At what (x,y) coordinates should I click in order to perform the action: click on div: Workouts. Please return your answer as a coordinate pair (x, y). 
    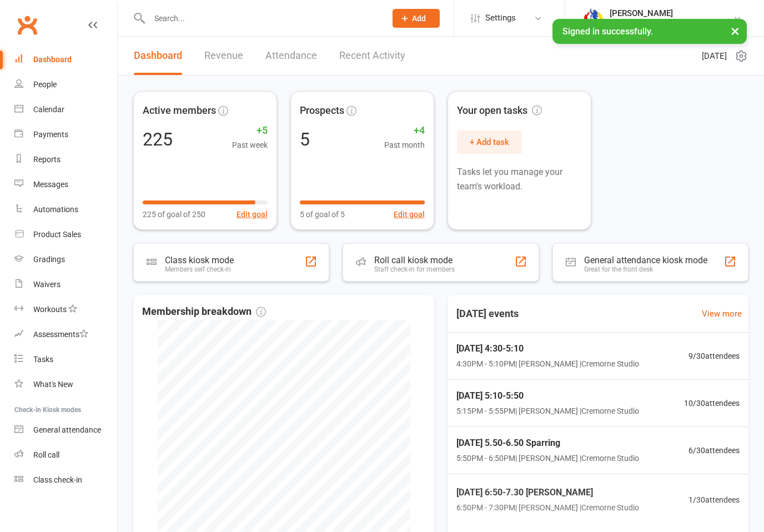
    Looking at the image, I should click on (50, 309).